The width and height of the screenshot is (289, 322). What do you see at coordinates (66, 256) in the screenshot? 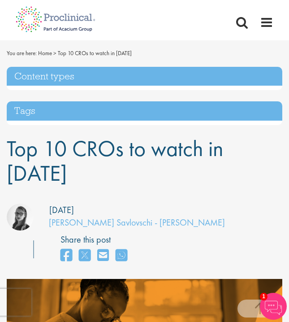
I see `a: share on facebook` at bounding box center [66, 256].